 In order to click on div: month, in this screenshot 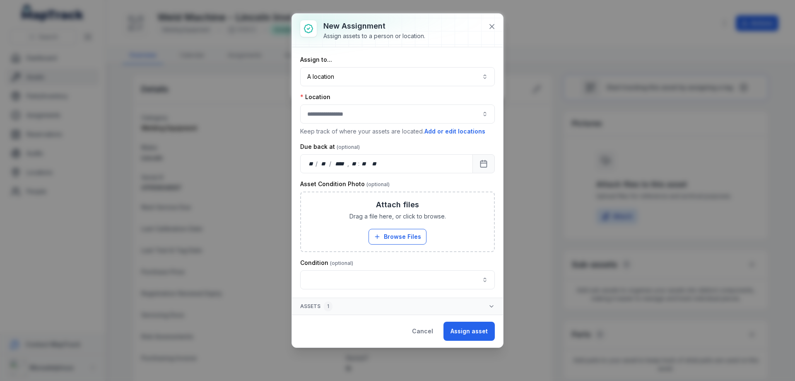, I will do `click(324, 164)`.